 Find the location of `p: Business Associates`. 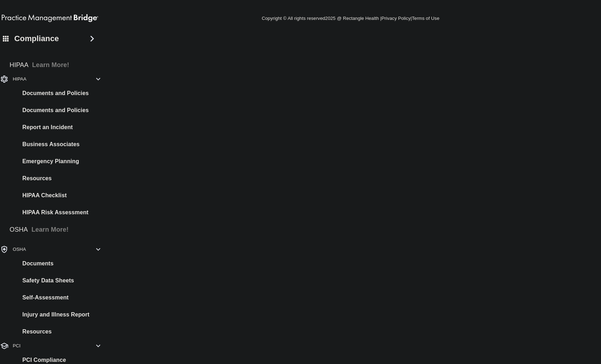

p: Business Associates is located at coordinates (53, 144).